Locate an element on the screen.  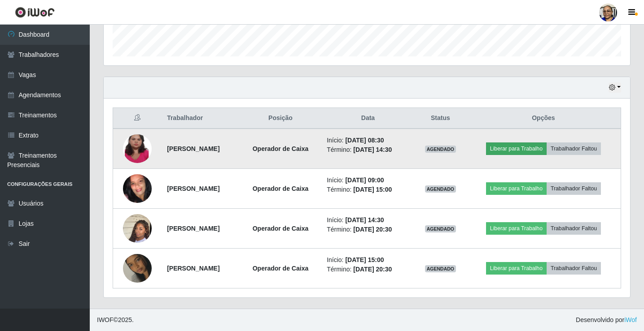
img: 1701891502546.jpeg is located at coordinates (137, 189).